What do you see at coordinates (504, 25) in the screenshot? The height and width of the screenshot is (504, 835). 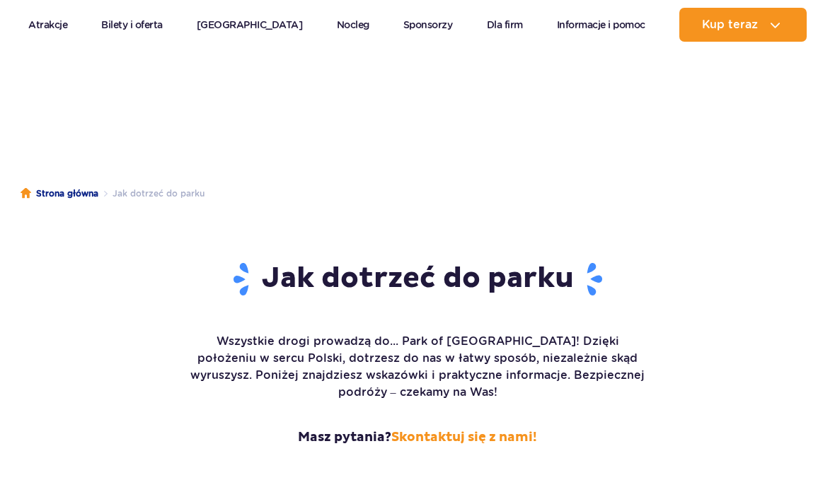 I see `a: Dla firm` at bounding box center [504, 25].